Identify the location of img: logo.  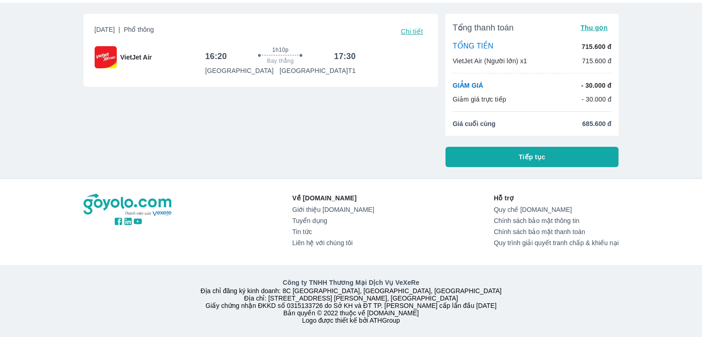
(128, 205).